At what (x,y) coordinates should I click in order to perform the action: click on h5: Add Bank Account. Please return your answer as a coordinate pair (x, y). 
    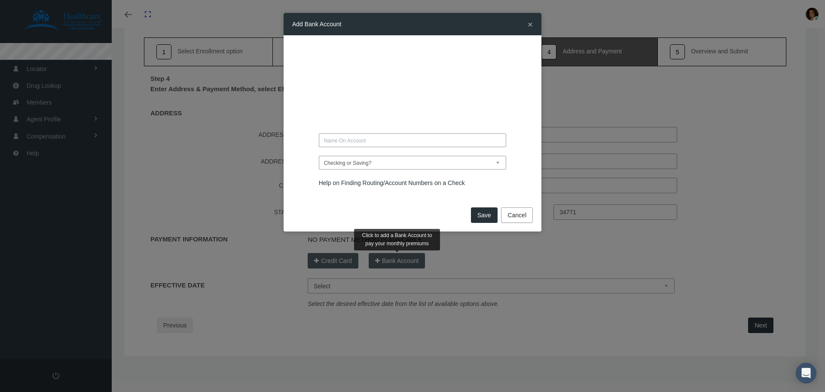
    Looking at the image, I should click on (317, 24).